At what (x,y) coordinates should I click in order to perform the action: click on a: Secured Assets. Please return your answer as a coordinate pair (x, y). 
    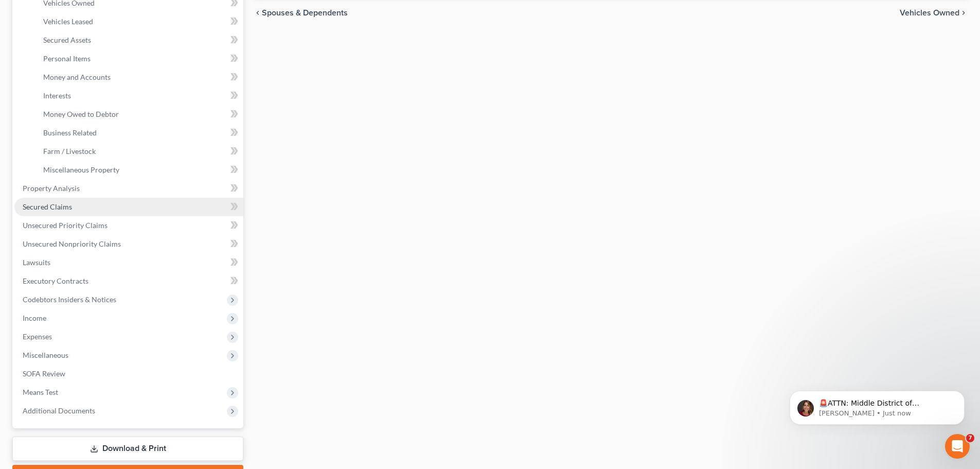
    Looking at the image, I should click on (139, 40).